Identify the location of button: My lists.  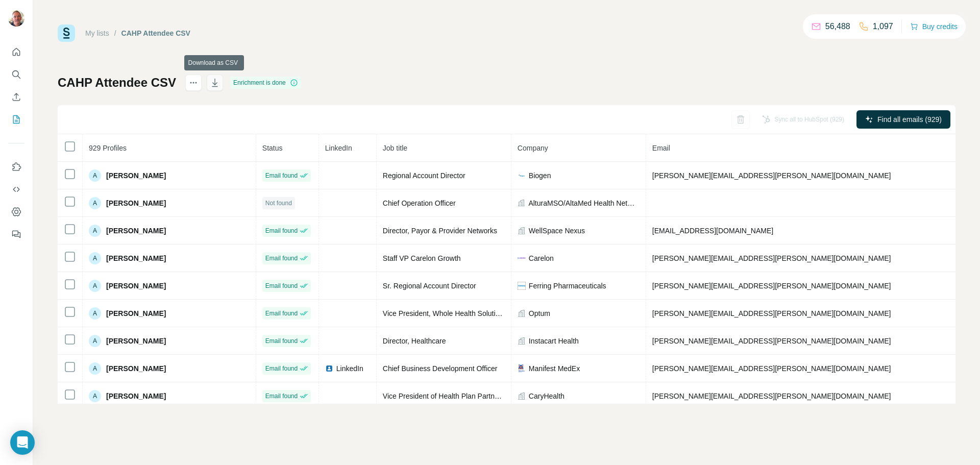
(17, 120).